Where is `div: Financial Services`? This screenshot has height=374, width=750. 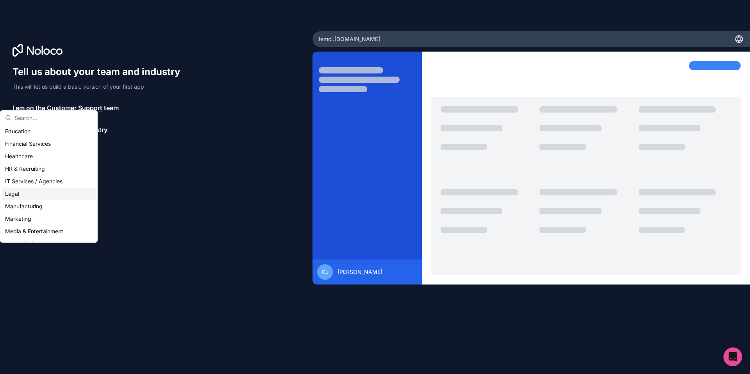 div: Financial Services is located at coordinates (49, 144).